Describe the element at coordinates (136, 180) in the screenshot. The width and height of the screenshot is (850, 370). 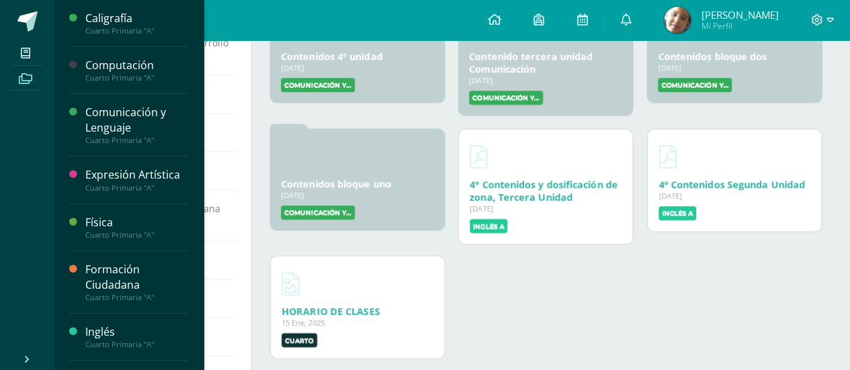
I see `a: Expresión ArtísticaCuarto Primaria "A"` at that location.